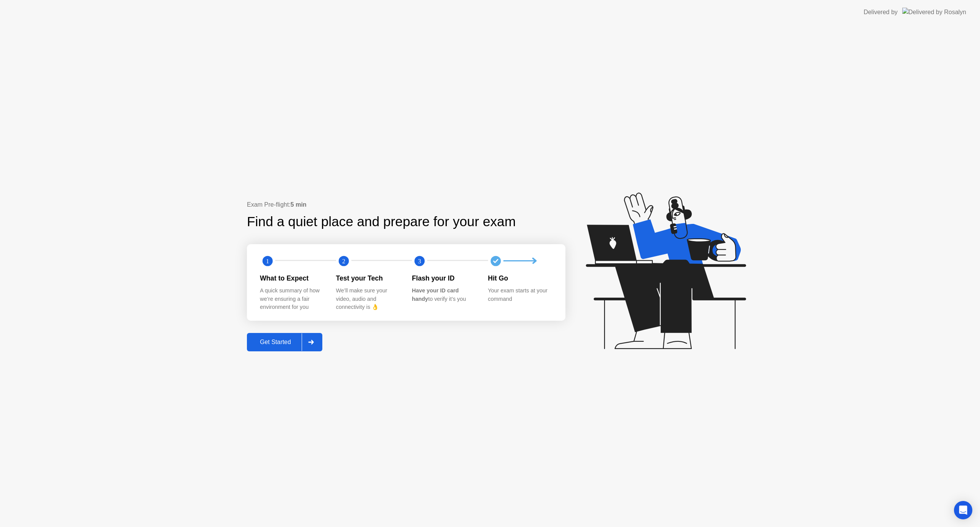 Image resolution: width=980 pixels, height=527 pixels. What do you see at coordinates (368, 299) in the screenshot?
I see `div: We’ll make sure your video, audio and connectivity is 👌` at bounding box center [368, 299].